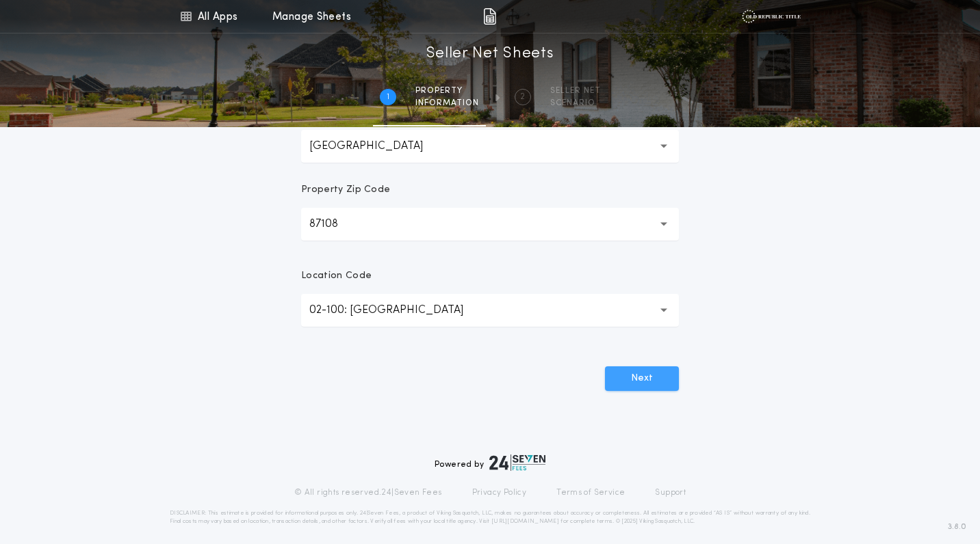 This screenshot has height=544, width=980. I want to click on button: Next, so click(641, 378).